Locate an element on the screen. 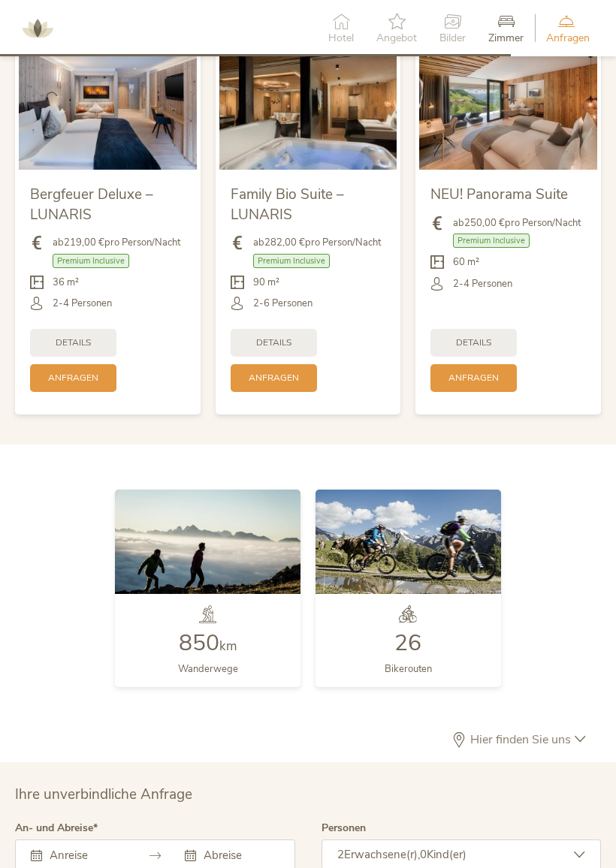 The width and height of the screenshot is (616, 868). span: 26 is located at coordinates (407, 643).